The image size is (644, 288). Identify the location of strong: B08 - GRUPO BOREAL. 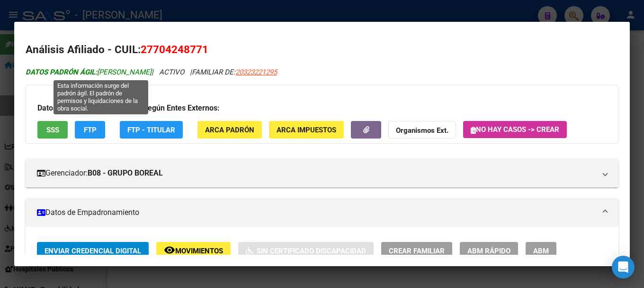
(125, 173).